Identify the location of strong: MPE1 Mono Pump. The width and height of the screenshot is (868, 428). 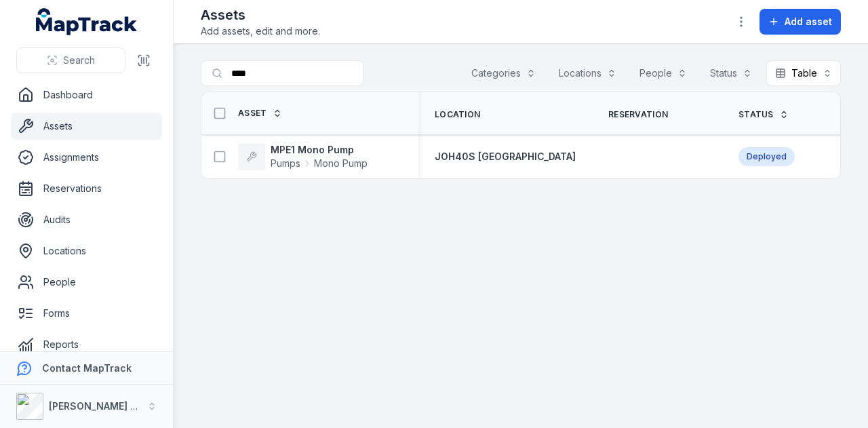
(319, 150).